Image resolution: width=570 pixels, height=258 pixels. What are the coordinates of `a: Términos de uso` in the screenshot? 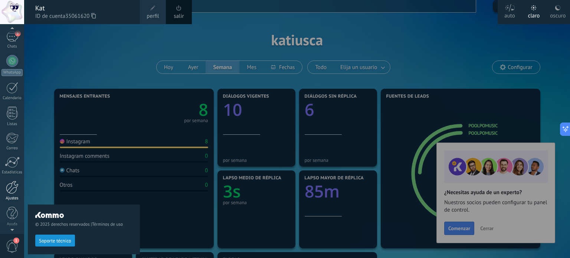 It's located at (107, 224).